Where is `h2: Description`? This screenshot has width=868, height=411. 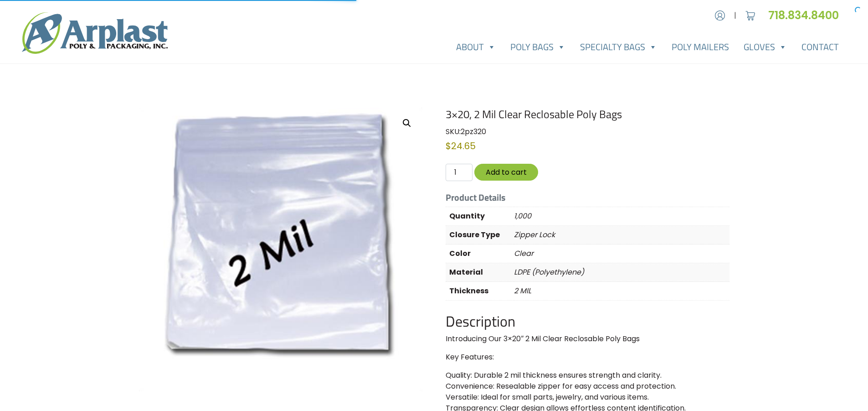
h2: Description is located at coordinates (587, 321).